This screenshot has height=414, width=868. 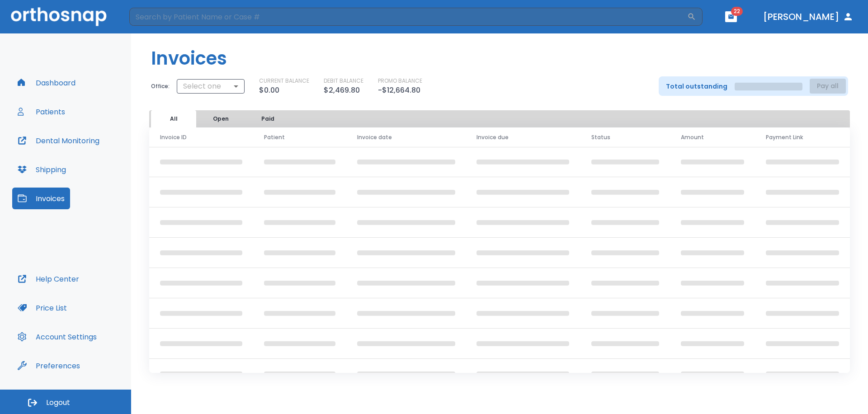 I want to click on span: Patient, so click(x=274, y=137).